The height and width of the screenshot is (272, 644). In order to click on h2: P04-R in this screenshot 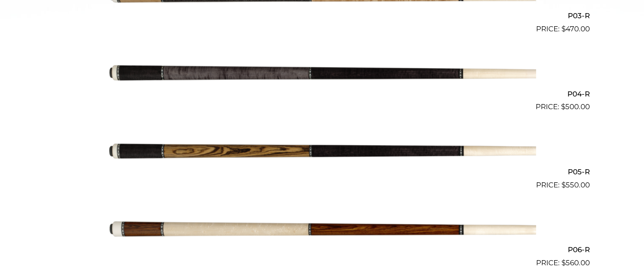, I will do `click(322, 94)`.